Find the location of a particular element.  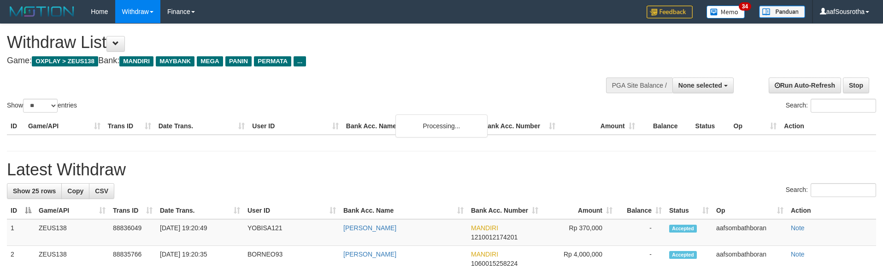

th: Balance is located at coordinates (665, 126).